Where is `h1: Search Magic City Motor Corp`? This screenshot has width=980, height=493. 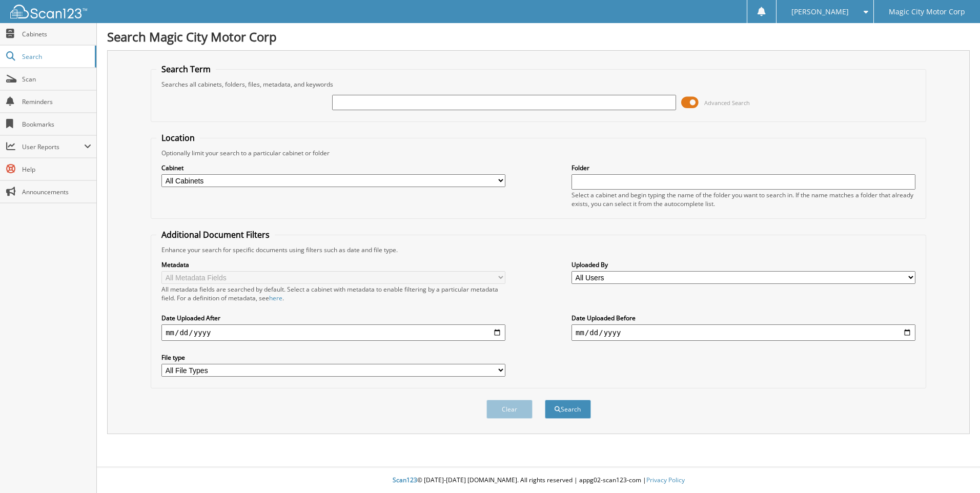 h1: Search Magic City Motor Corp is located at coordinates (538, 37).